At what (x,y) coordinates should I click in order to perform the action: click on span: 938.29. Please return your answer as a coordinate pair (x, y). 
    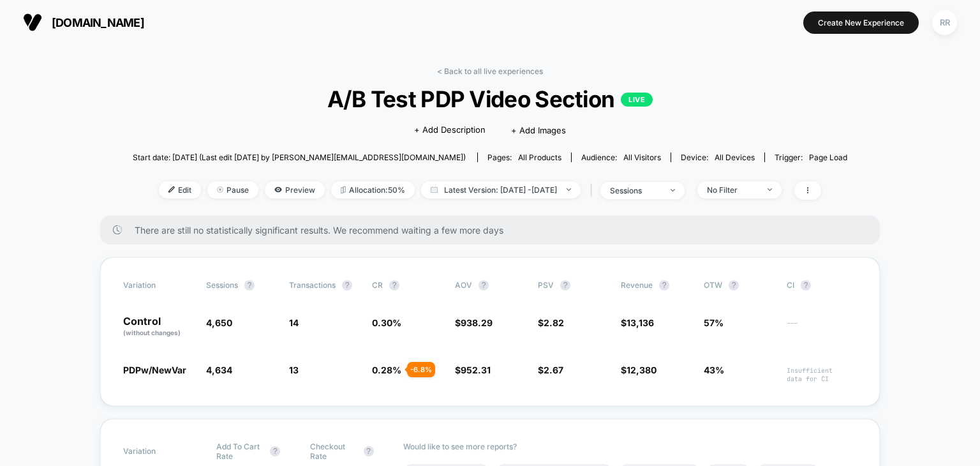
    Looking at the image, I should click on (477, 322).